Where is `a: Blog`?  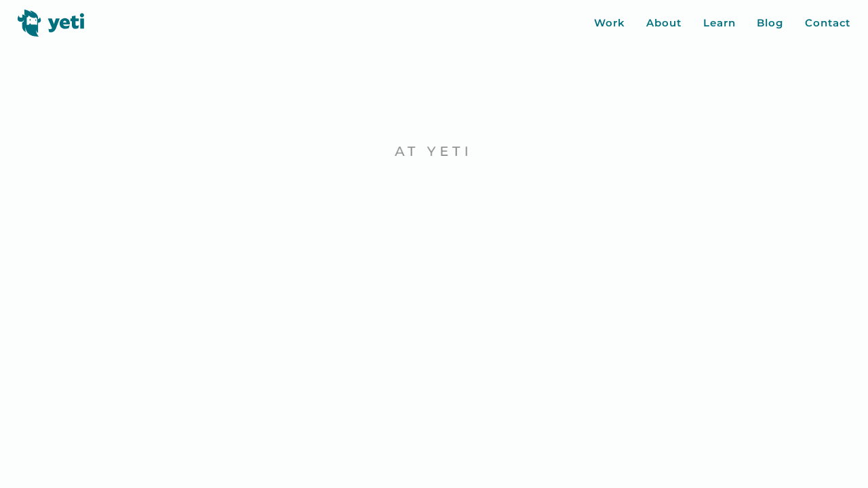 a: Blog is located at coordinates (770, 23).